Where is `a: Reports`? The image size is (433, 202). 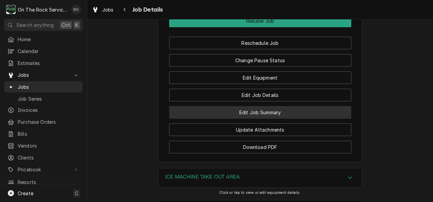 a: Reports is located at coordinates (43, 182).